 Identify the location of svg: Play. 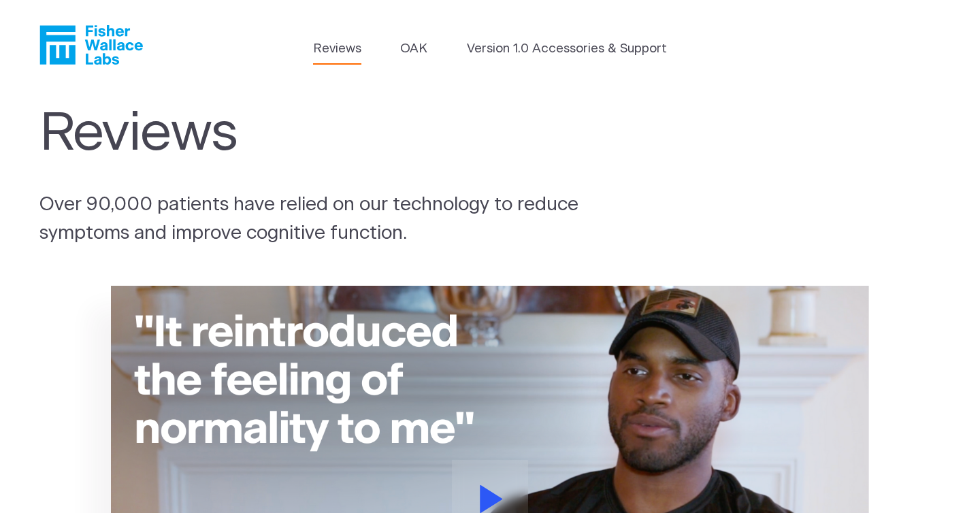
(491, 499).